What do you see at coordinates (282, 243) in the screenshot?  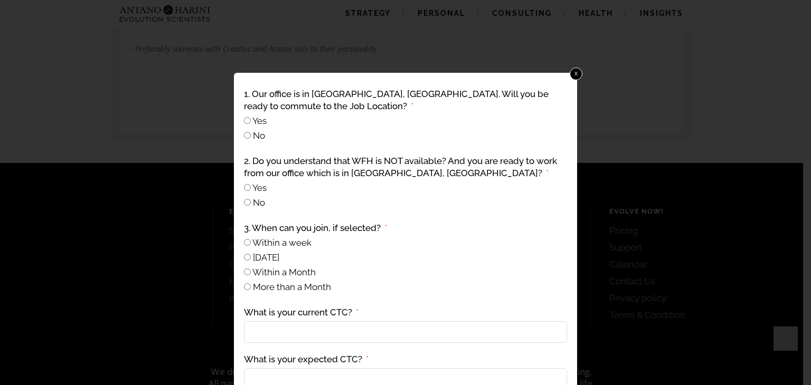 I see `span: Within a week` at bounding box center [282, 243].